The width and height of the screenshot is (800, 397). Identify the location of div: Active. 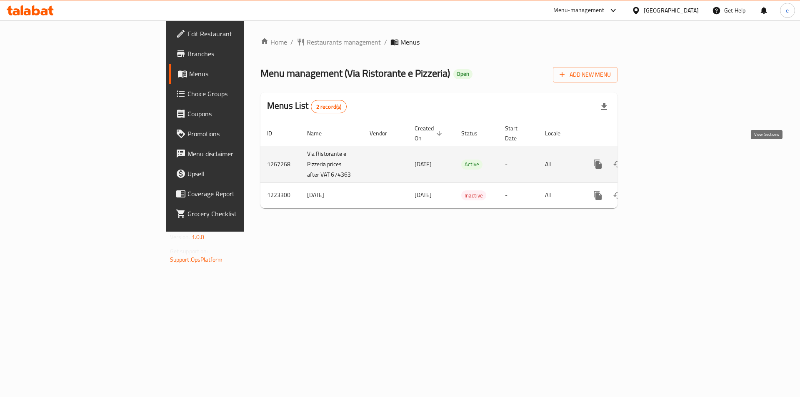
(472, 165).